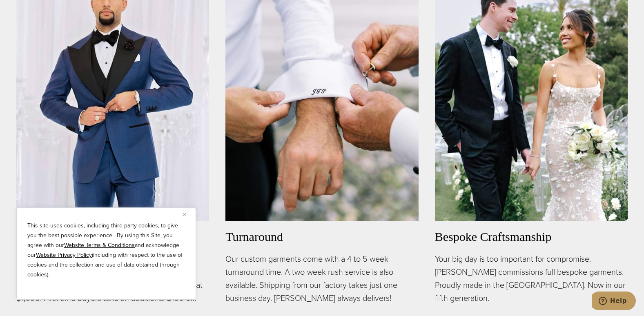 This screenshot has width=644, height=316. I want to click on u: Website Privacy Policy, so click(63, 255).